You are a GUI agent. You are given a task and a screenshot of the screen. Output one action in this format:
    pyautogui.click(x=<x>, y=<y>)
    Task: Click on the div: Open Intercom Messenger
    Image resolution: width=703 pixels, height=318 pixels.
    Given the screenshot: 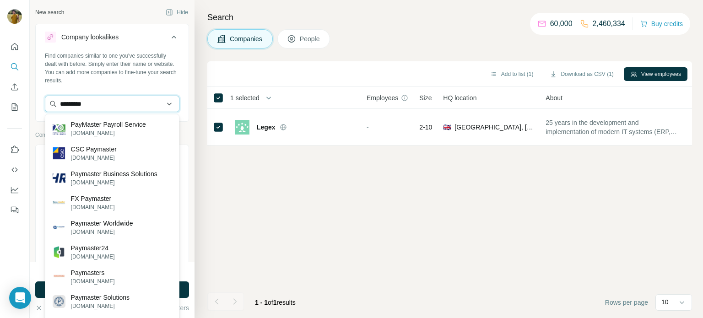 What is the action you would take?
    pyautogui.click(x=20, y=298)
    